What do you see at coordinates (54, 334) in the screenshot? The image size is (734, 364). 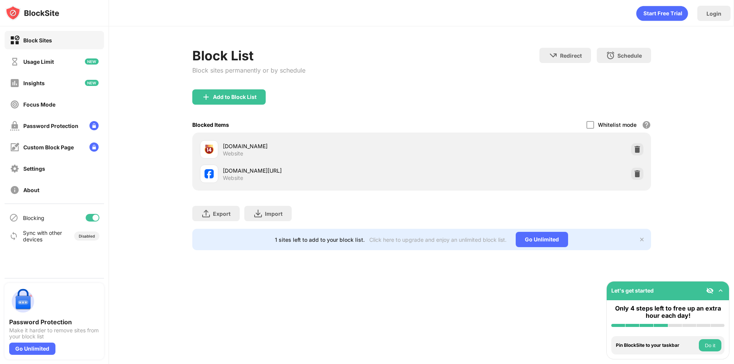 I see `div: Make it harder to remove sites from your block list` at bounding box center [54, 334].